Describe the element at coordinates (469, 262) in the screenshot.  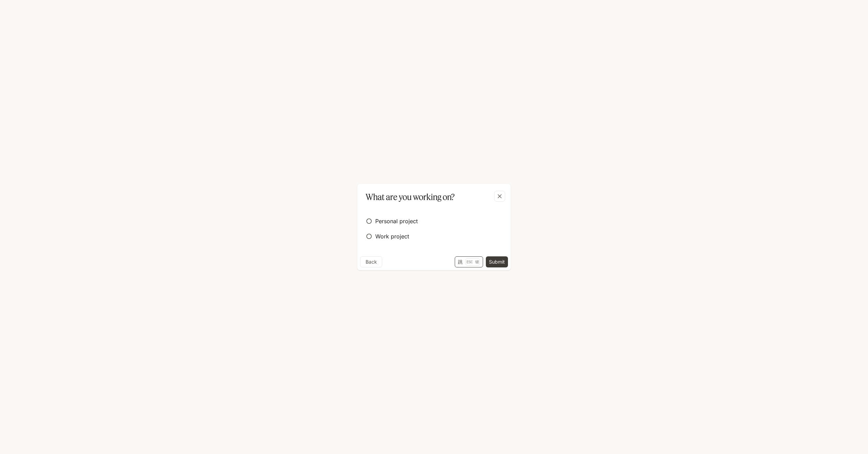
I see `button: 跳Esc 键` at that location.